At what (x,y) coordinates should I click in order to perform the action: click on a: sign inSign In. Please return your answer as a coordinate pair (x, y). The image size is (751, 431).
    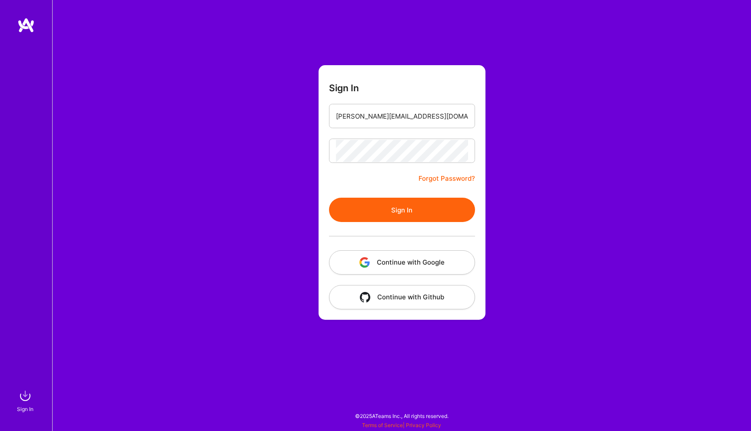
    Looking at the image, I should click on (26, 400).